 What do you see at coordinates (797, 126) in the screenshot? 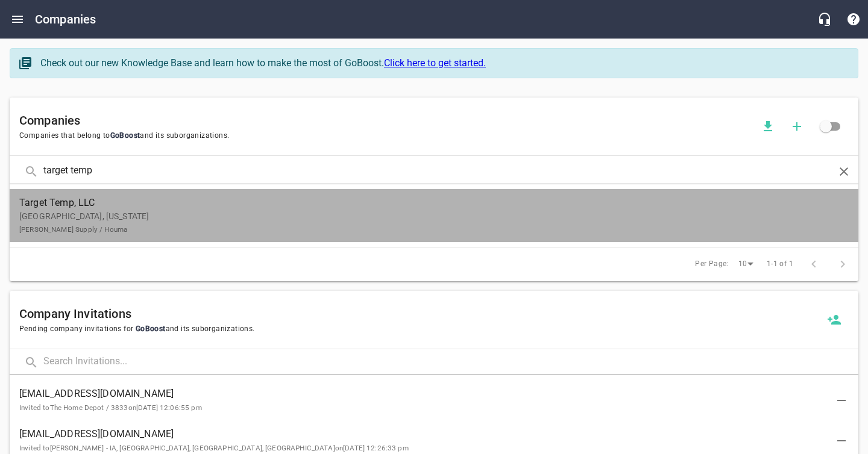
I see `button: Add a new company` at bounding box center [797, 126].